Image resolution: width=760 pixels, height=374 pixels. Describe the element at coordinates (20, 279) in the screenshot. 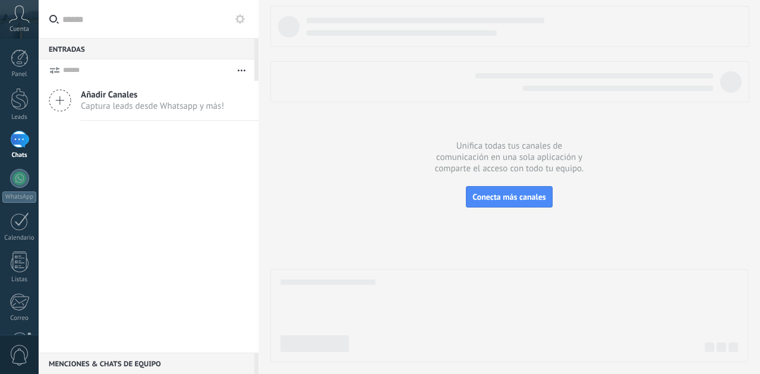

I see `div: Listas` at that location.